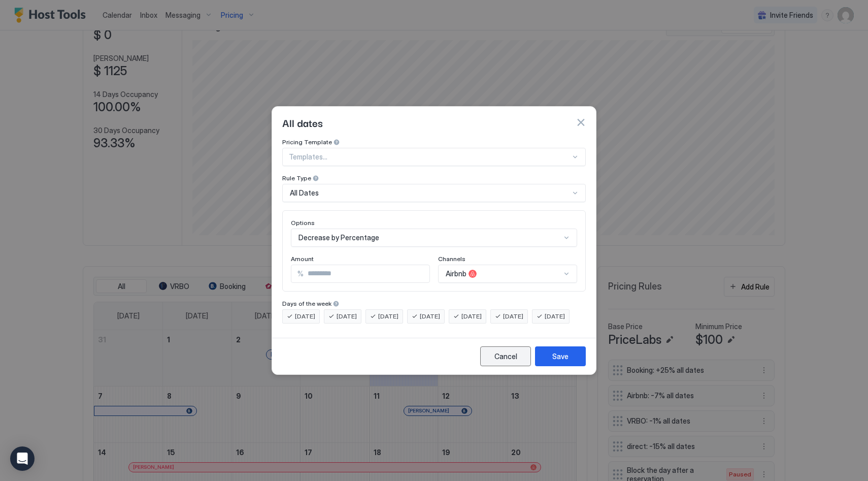 This screenshot has height=481, width=868. Describe the element at coordinates (561, 356) in the screenshot. I see `div: Save` at that location.